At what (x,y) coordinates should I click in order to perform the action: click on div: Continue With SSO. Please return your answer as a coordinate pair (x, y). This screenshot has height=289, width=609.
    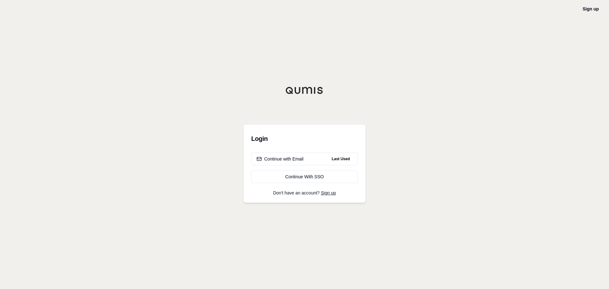
    Looking at the image, I should click on (305, 177).